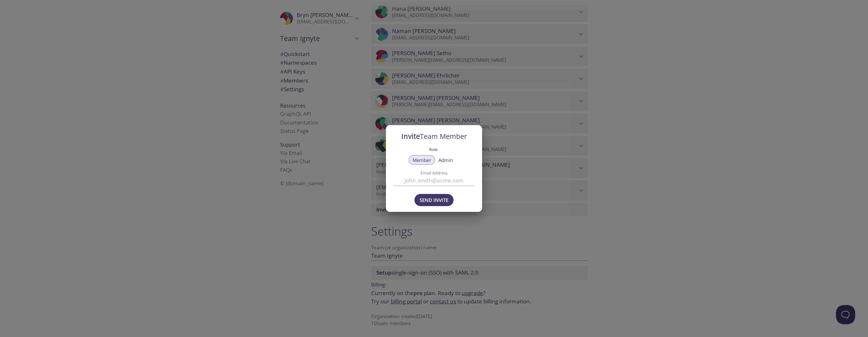 The width and height of the screenshot is (868, 337). What do you see at coordinates (434, 200) in the screenshot?
I see `button: Send Invite` at bounding box center [434, 200].